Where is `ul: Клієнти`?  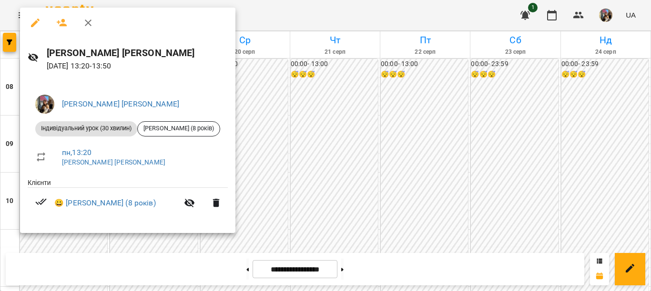 ul: Клієнти is located at coordinates (128, 200).